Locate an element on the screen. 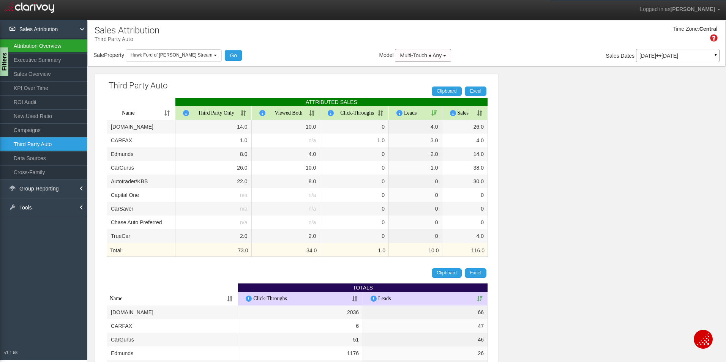  td: 38.0 is located at coordinates (465, 168).